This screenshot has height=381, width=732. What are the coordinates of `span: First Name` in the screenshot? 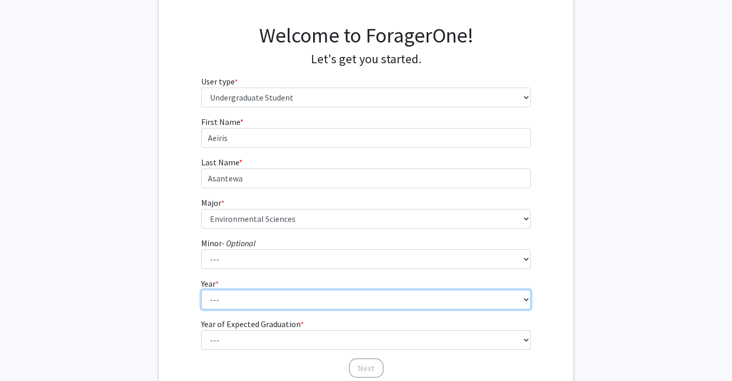 It's located at (220, 122).